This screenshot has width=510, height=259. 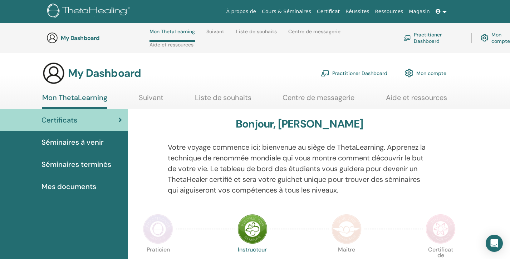 What do you see at coordinates (389, 11) in the screenshot?
I see `a: Ressources` at bounding box center [389, 11].